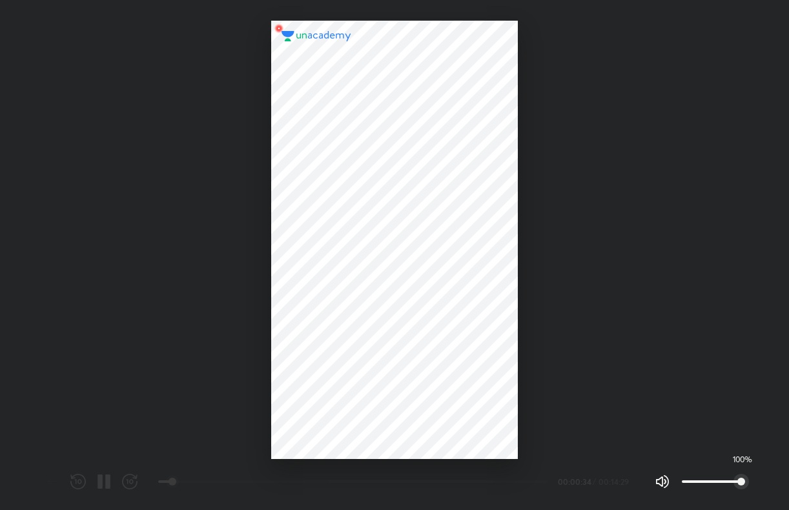 Image resolution: width=789 pixels, height=510 pixels. What do you see at coordinates (279, 28) in the screenshot?
I see `img: wMgqJGBwKWe8AAAAABJRU5ErkJggg==` at bounding box center [279, 28].